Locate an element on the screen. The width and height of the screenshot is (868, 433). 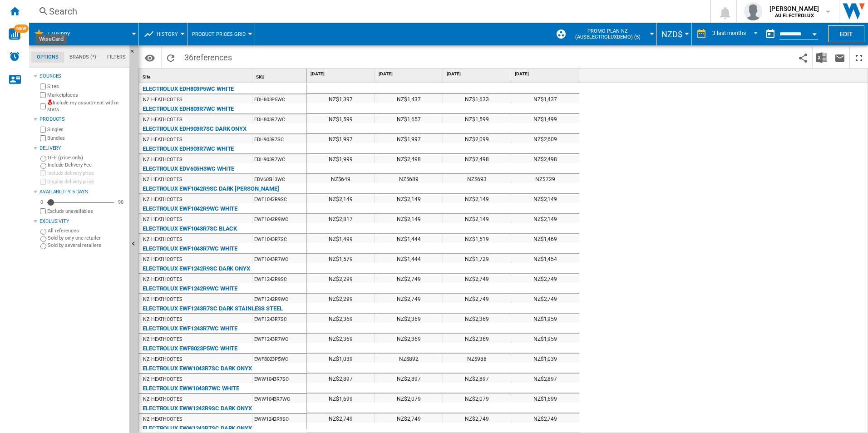
div: ELECTROLUX EDH803P5WC WHITE is located at coordinates (188, 89).